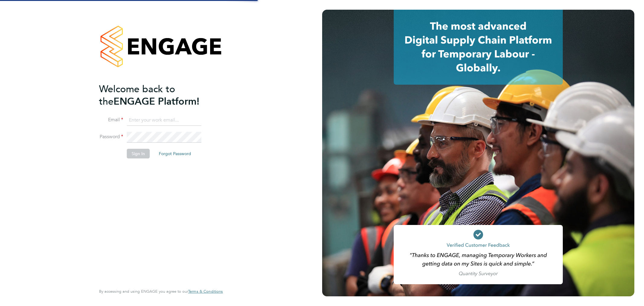 The image size is (644, 306). What do you see at coordinates (175, 153) in the screenshot?
I see `button: Forgot Password` at bounding box center [175, 153].